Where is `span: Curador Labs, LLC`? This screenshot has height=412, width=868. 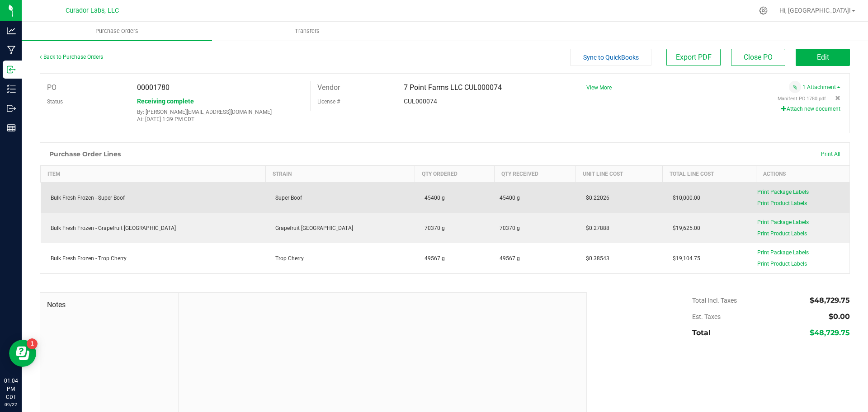
span: Curador Labs, LLC is located at coordinates (92, 11).